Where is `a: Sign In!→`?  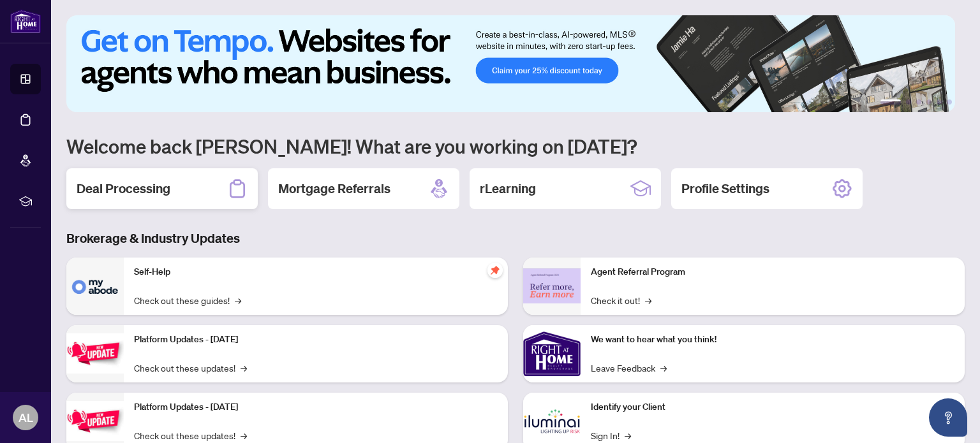
a: Sign In!→ is located at coordinates (611, 435).